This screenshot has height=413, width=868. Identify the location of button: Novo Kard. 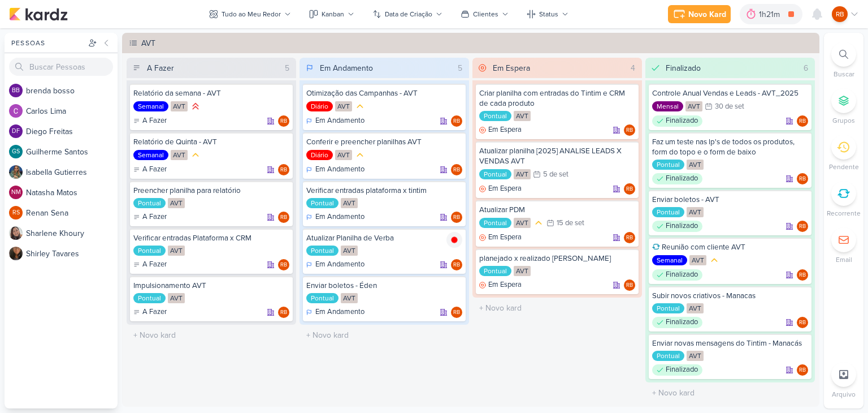
(699, 14).